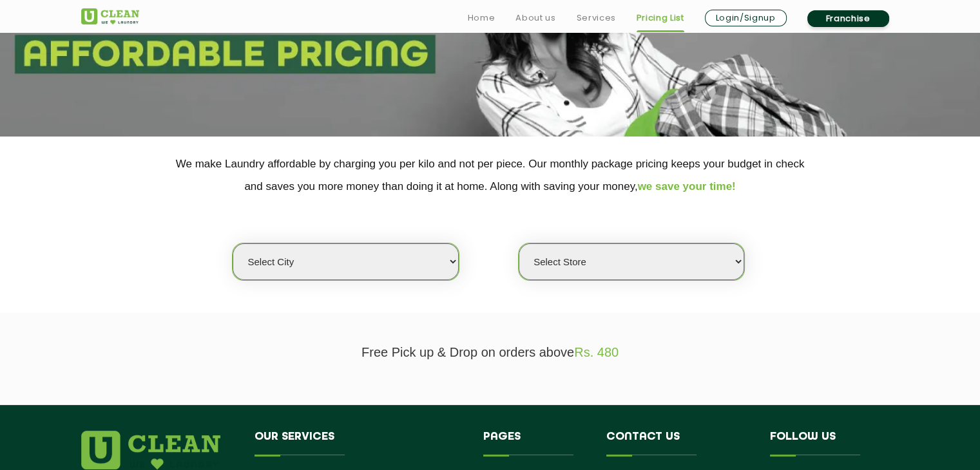 This screenshot has width=980, height=470. What do you see at coordinates (110, 16) in the screenshot?
I see `img: UClean Laundry and Dry Cleaning` at bounding box center [110, 16].